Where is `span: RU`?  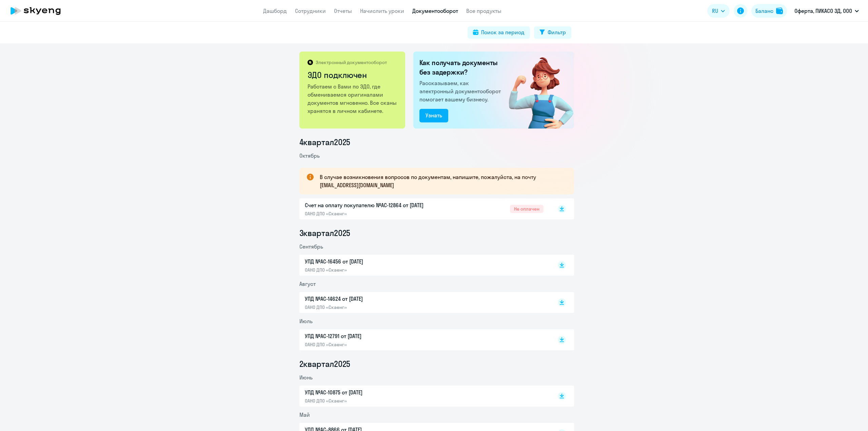
span: RU is located at coordinates (714, 11).